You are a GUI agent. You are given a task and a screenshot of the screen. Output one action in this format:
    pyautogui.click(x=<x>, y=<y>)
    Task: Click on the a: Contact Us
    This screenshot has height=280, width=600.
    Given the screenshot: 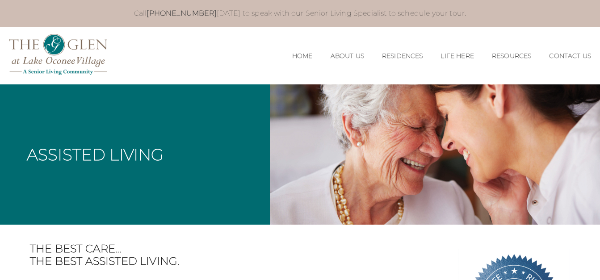 What is the action you would take?
    pyautogui.click(x=570, y=56)
    